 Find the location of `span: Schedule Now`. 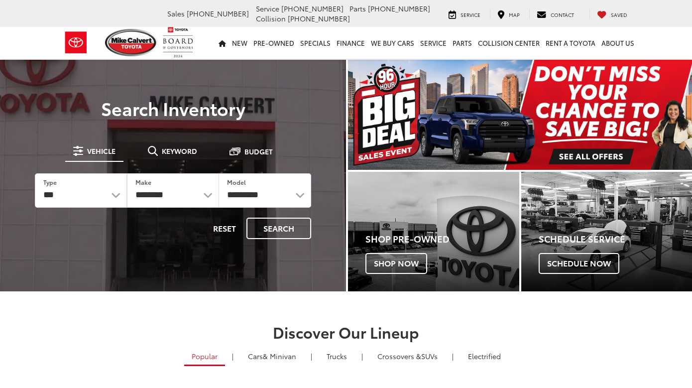

span: Schedule Now is located at coordinates (579, 263).